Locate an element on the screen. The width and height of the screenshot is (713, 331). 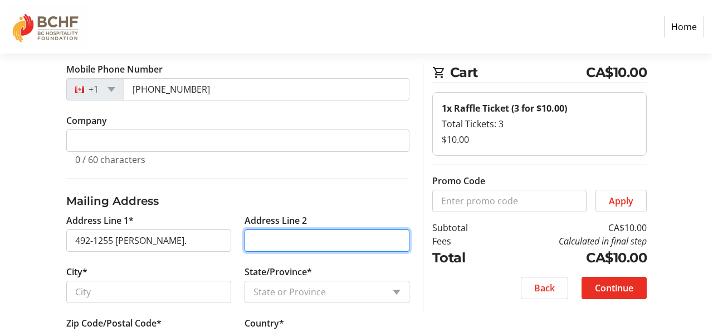
td: Calculated in final step is located at coordinates (571, 241).